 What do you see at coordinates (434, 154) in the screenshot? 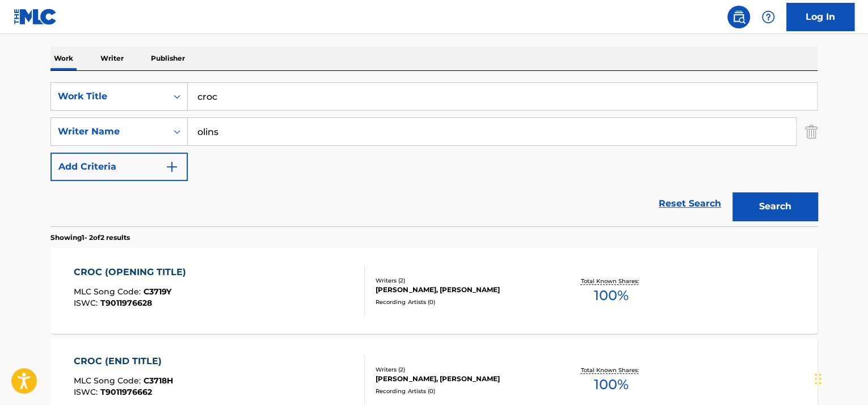
I see `form: Search Form` at bounding box center [434, 154].